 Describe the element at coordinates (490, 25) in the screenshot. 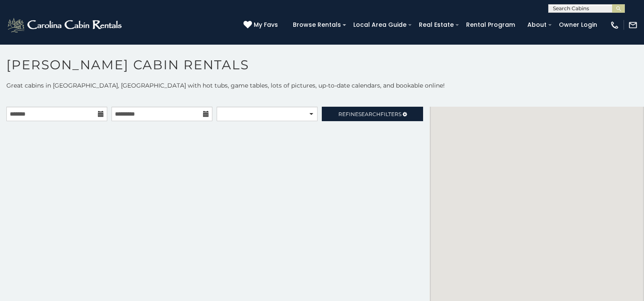

I see `a: Rental Program` at that location.